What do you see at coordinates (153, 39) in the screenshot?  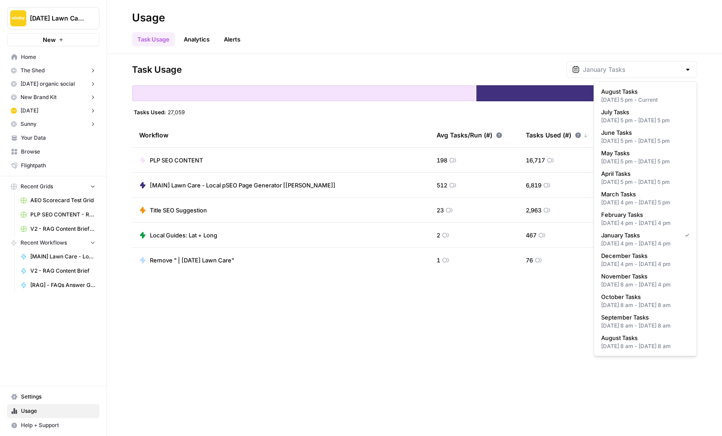 I see `a: Task Usage` at bounding box center [153, 39].